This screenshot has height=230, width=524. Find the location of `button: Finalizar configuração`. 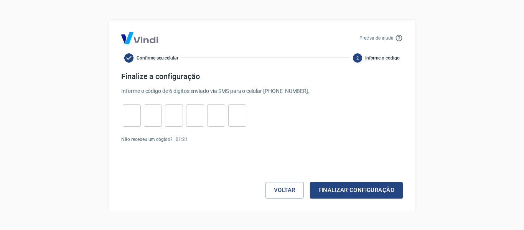

button: Finalizar configuração is located at coordinates (356, 190).